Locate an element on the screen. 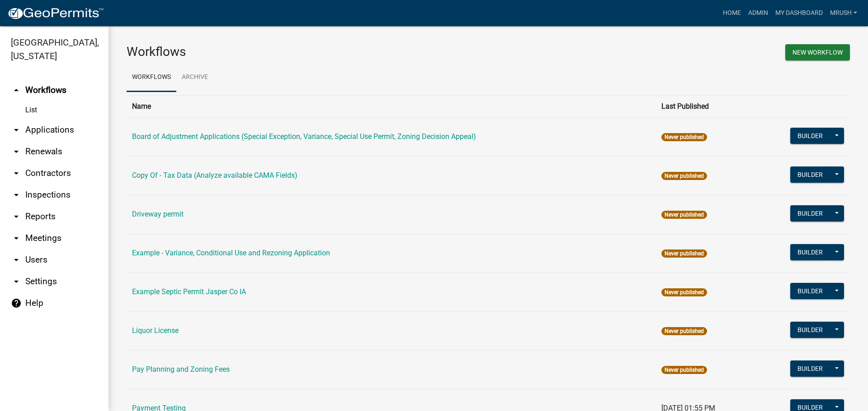 This screenshot has height=411, width=868. a: Pay Planning and Zoning Fees is located at coordinates (181, 369).